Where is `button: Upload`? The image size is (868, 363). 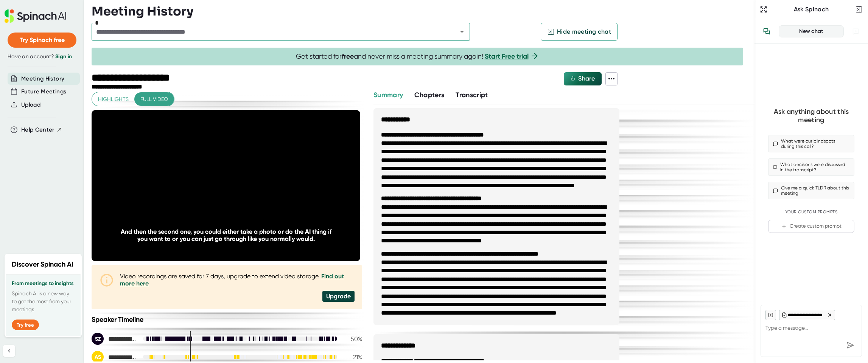 button: Upload is located at coordinates (30, 104).